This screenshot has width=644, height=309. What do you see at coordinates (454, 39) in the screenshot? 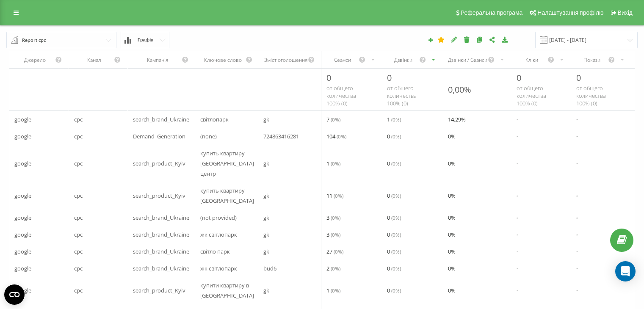
I see `i: Редагувати звіт` at bounding box center [454, 39].